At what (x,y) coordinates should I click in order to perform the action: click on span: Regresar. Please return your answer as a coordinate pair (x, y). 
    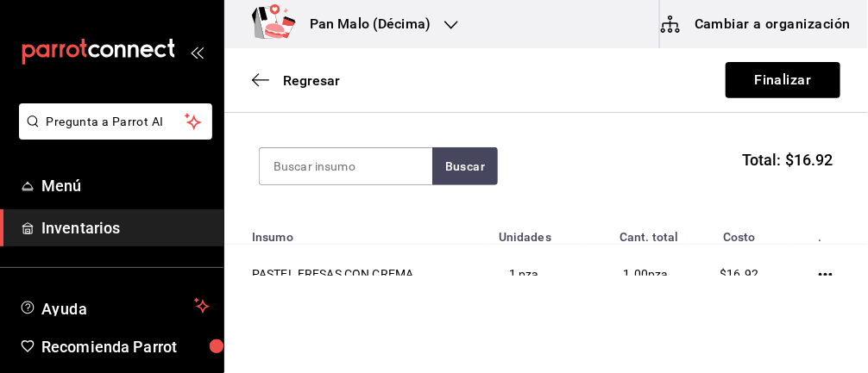
    Looking at the image, I should click on (311, 80).